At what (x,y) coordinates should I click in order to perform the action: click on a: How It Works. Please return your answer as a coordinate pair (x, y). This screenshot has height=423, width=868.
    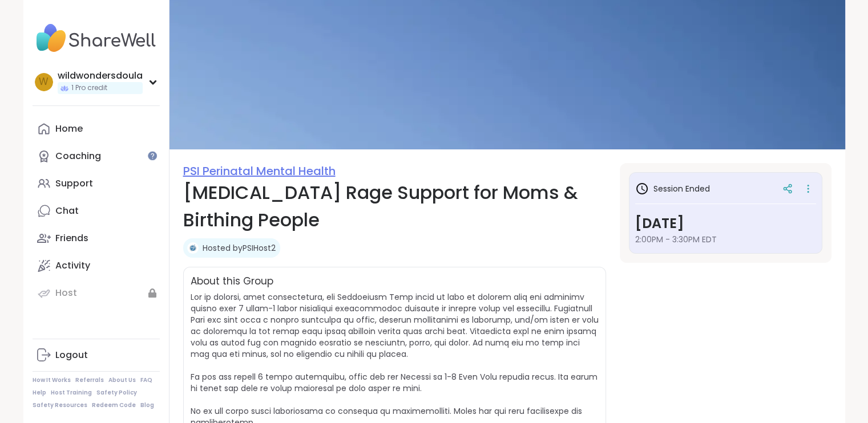
    Looking at the image, I should click on (51, 380).